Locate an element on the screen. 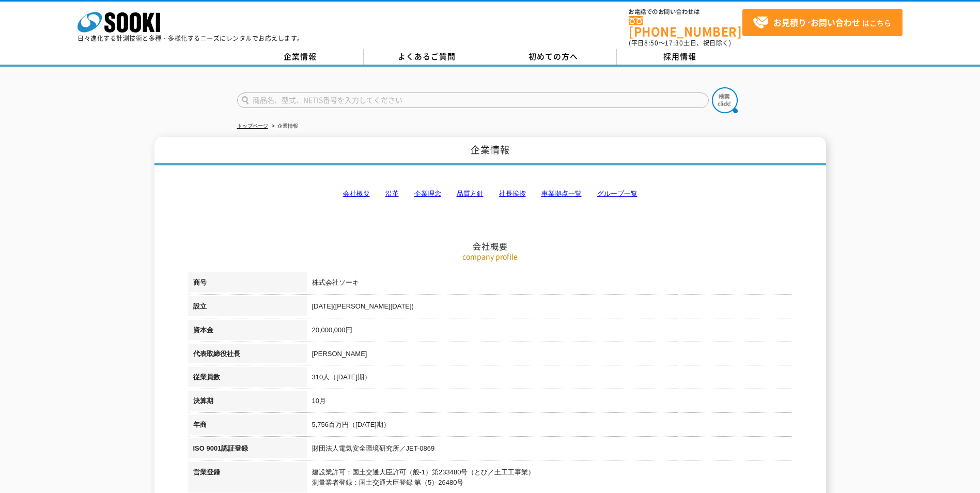 The image size is (980, 493). span: (平日 ～ 土日、祝日除く) is located at coordinates (680, 43).